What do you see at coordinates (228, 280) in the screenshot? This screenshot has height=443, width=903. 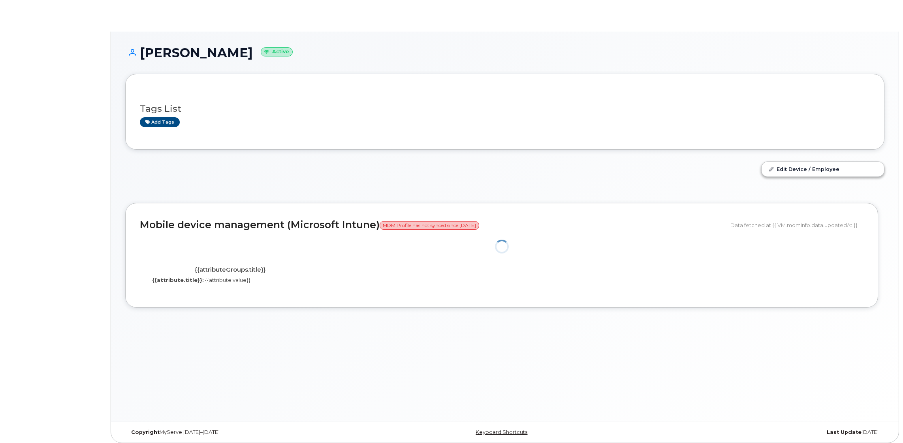 I see `span: {{attribute.value}}` at bounding box center [228, 280].